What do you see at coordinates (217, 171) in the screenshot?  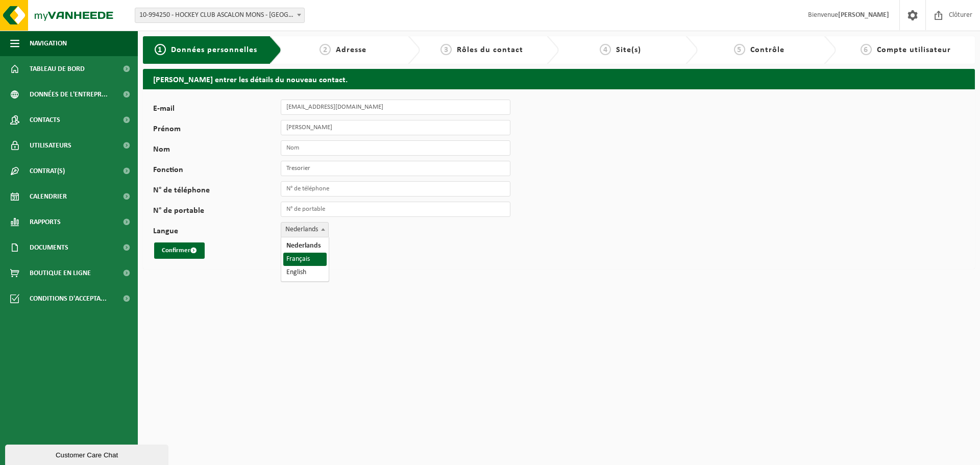 I see `label: Fonction` at bounding box center [217, 171].